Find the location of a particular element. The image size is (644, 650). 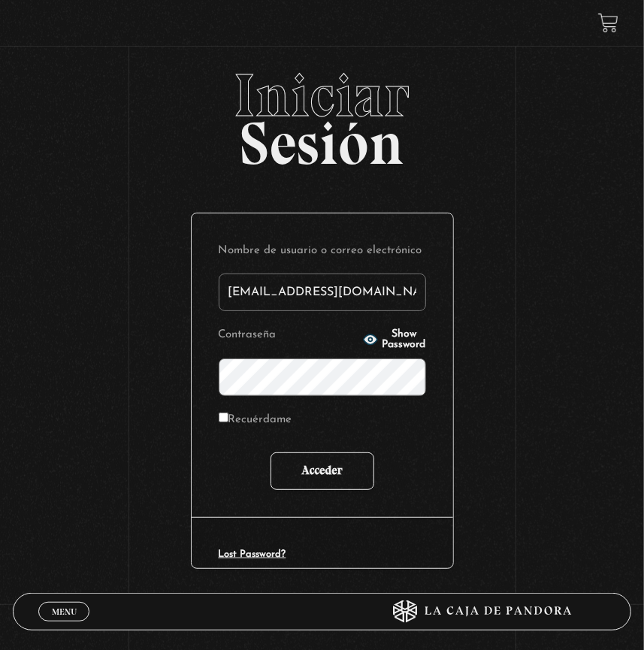

label: Recuérdame is located at coordinates (255, 421).